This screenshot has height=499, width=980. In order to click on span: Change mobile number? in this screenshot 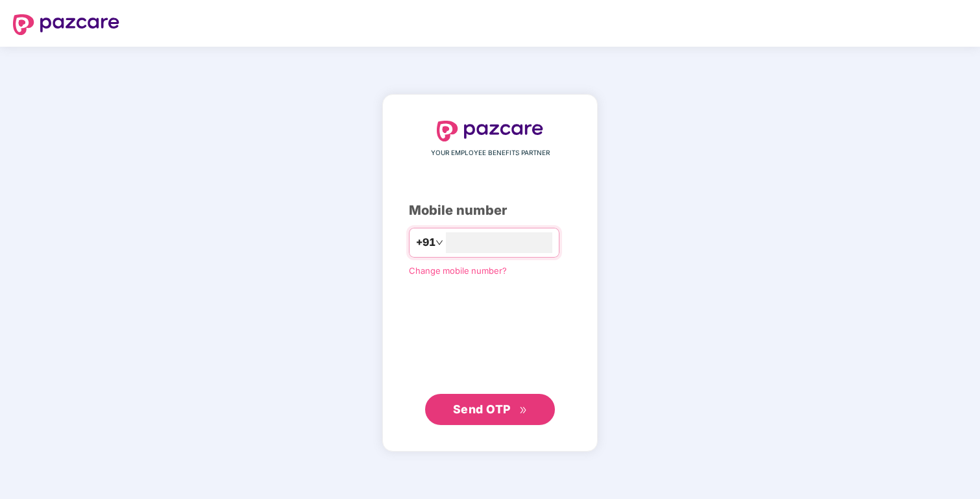, I will do `click(457, 270)`.